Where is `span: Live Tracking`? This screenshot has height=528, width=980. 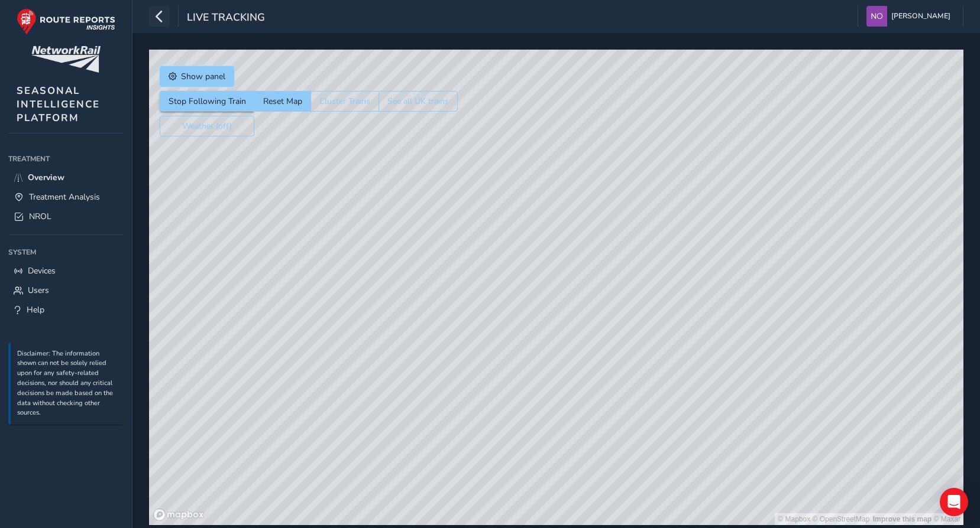
span: Live Tracking is located at coordinates (226, 18).